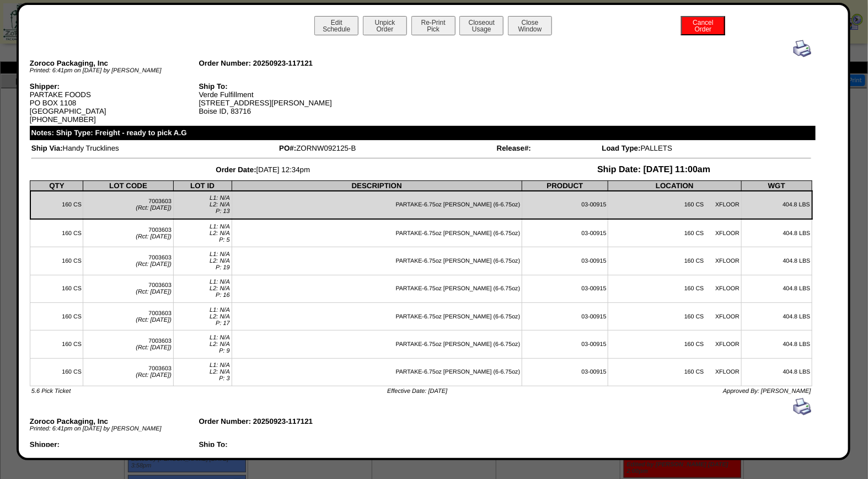  What do you see at coordinates (51, 391) in the screenshot?
I see `span: 5.6 Pick Ticket` at bounding box center [51, 391].